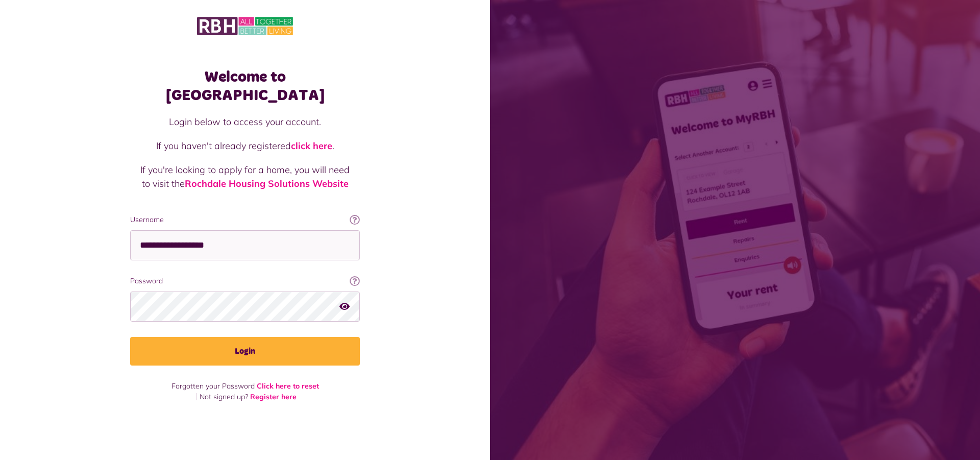 The width and height of the screenshot is (980, 460). I want to click on p: If you haven't already registered ., so click(245, 145).